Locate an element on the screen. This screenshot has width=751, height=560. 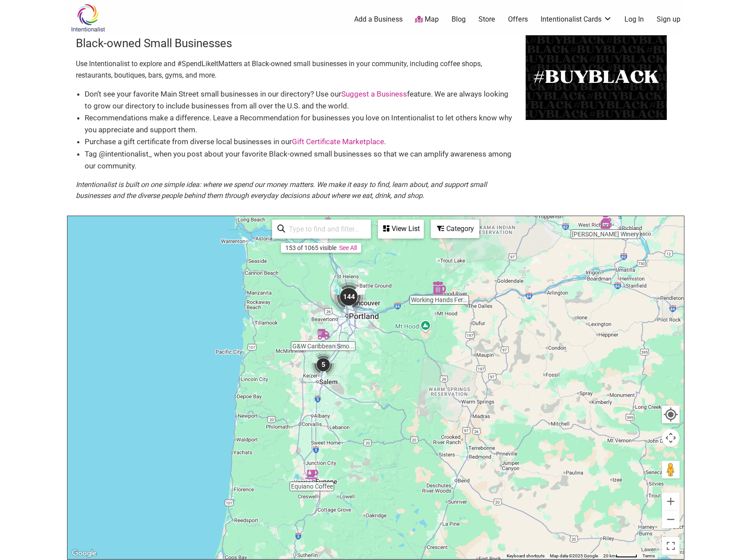
a: Gift Certificate Marketplace is located at coordinates (338, 142).